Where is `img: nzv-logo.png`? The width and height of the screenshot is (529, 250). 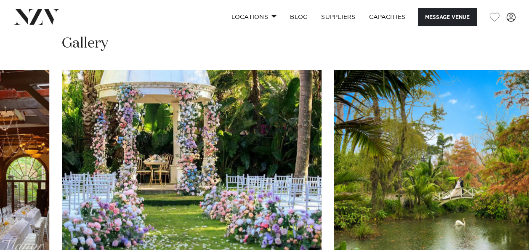
img: nzv-logo.png is located at coordinates (36, 17).